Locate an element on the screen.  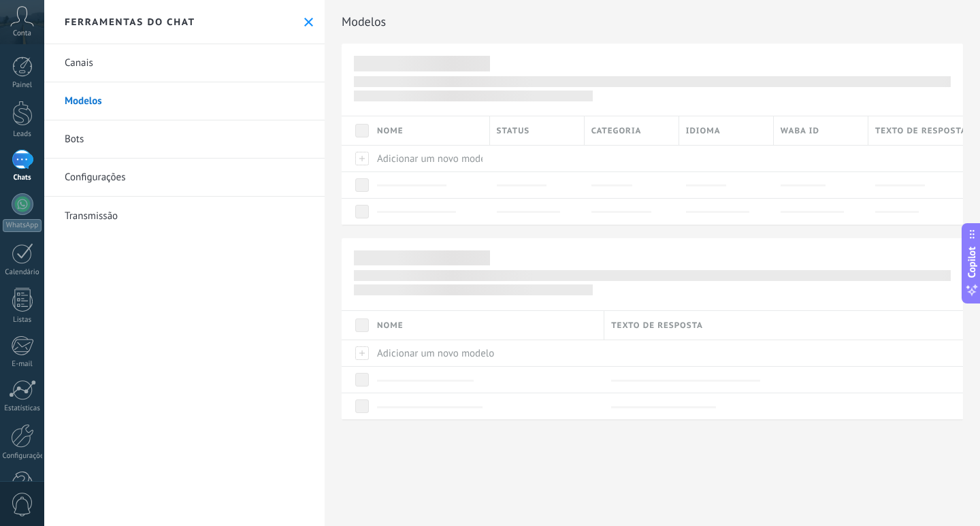
div: Idioma is located at coordinates (726, 131).